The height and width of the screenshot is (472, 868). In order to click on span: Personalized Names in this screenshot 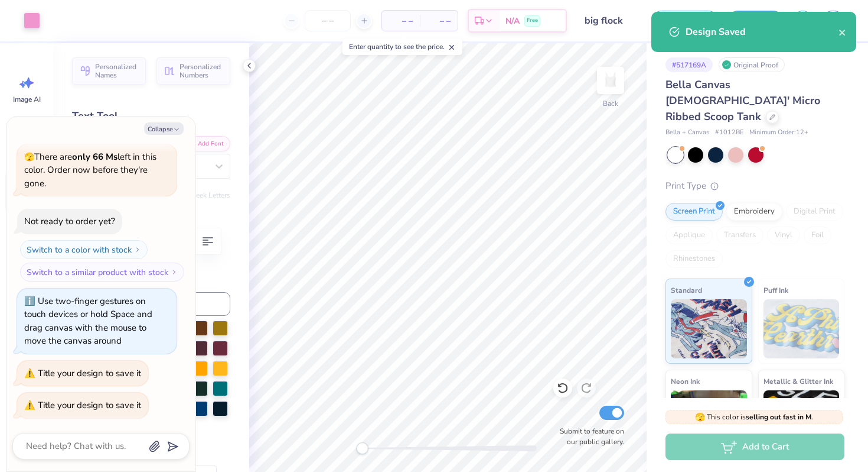, I will do `click(117, 71)`.